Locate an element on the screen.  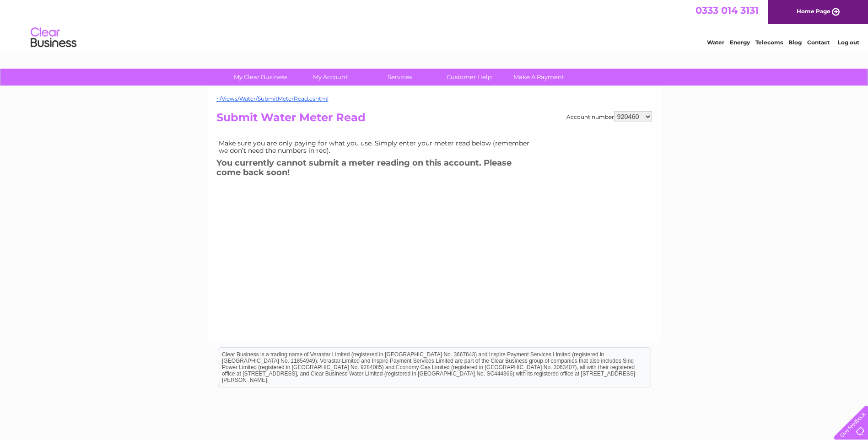
h2: Submit Water Meter Read is located at coordinates (434, 120).